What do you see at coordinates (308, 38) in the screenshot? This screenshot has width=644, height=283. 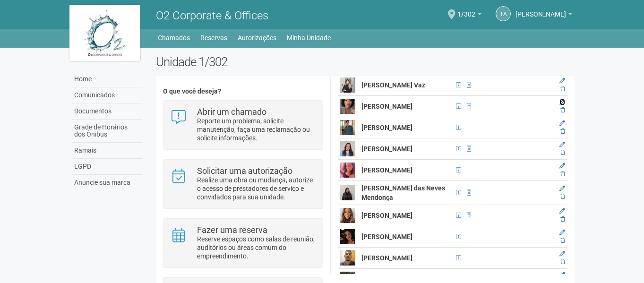 I see `a: Minha Unidade` at bounding box center [308, 38].